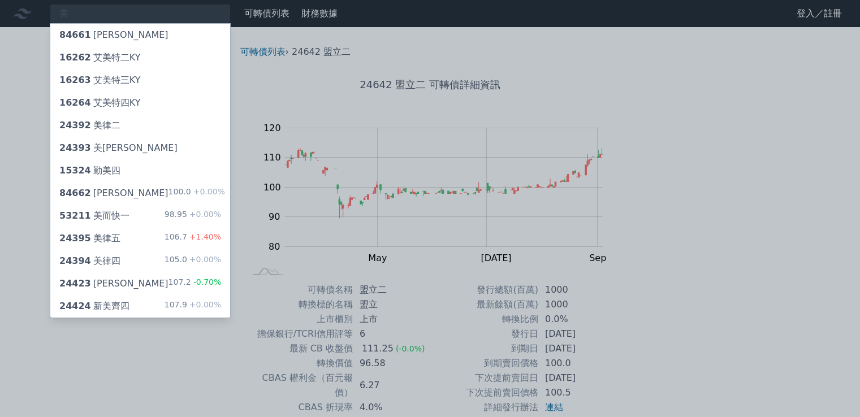  I want to click on div: 98.95, so click(193, 216).